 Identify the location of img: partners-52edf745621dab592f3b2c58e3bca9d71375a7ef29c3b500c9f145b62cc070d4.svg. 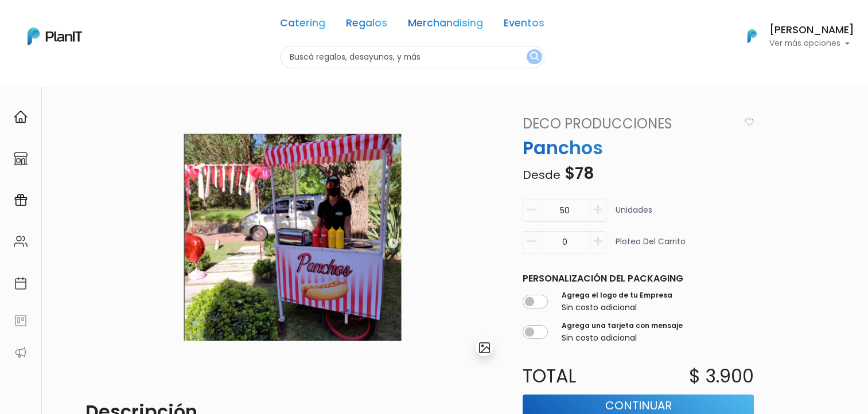
(20, 352).